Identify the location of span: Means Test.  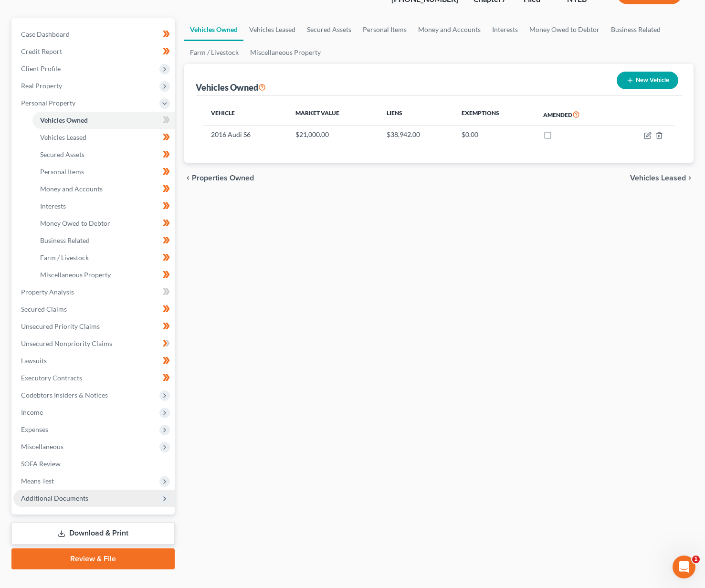
(37, 481).